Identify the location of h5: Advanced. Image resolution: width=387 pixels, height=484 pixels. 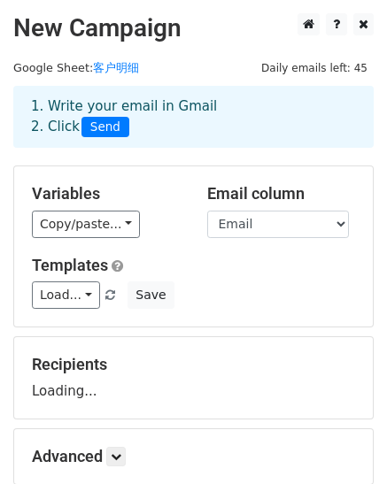
(193, 457).